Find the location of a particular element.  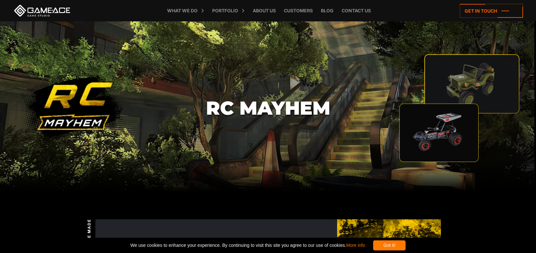

h1: RC Mayhem is located at coordinates (268, 108).